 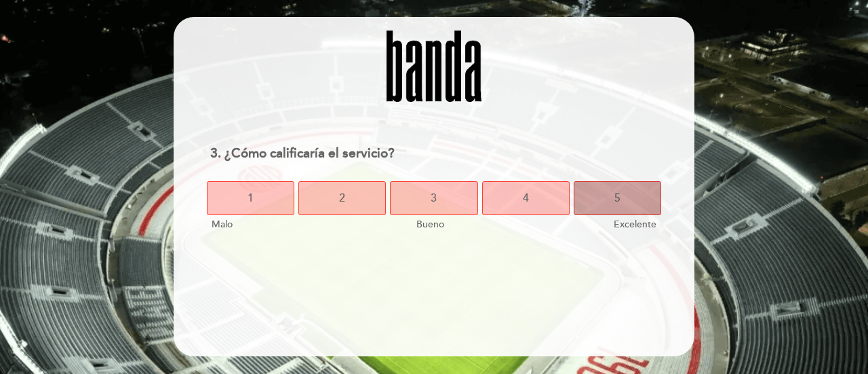 I want to click on button: 2, so click(x=342, y=198).